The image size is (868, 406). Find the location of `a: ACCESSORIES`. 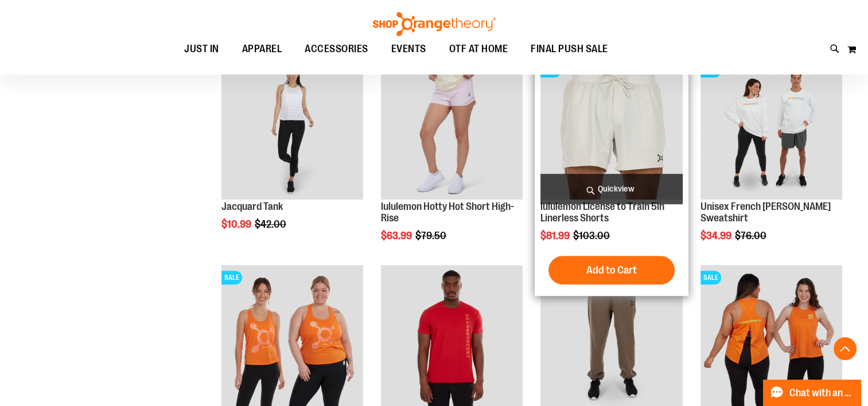

a: ACCESSORIES is located at coordinates (336, 49).